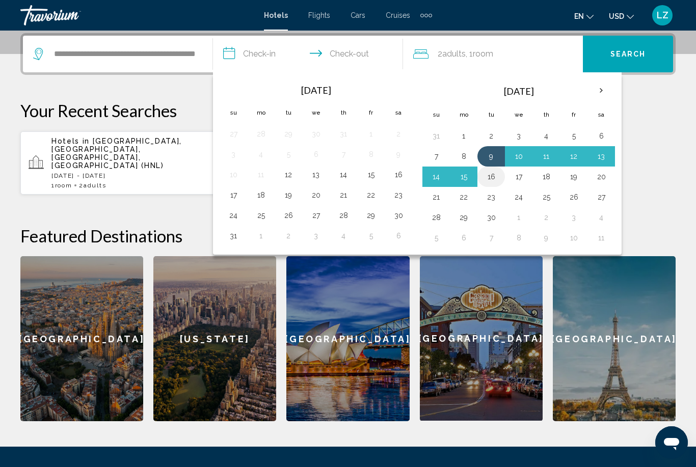  I want to click on button: User Menu, so click(662, 15).